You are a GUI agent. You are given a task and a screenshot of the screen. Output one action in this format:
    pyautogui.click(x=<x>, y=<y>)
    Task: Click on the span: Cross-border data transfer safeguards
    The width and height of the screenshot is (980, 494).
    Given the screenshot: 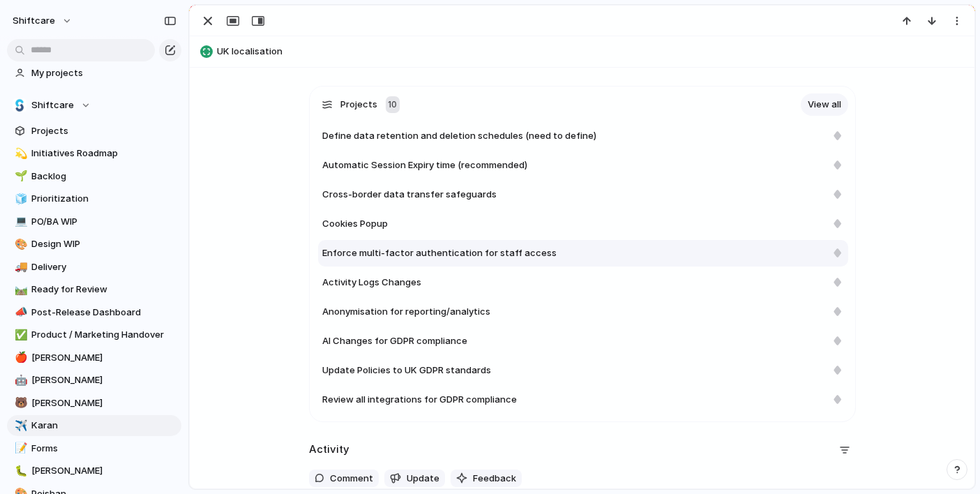 What is the action you would take?
    pyautogui.click(x=409, y=195)
    